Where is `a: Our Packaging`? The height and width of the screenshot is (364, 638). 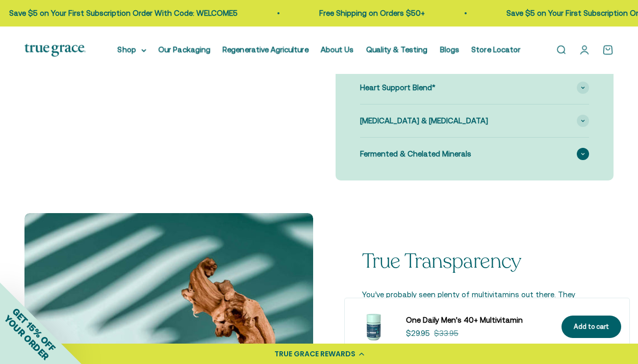
a: Our Packaging is located at coordinates (185, 49).